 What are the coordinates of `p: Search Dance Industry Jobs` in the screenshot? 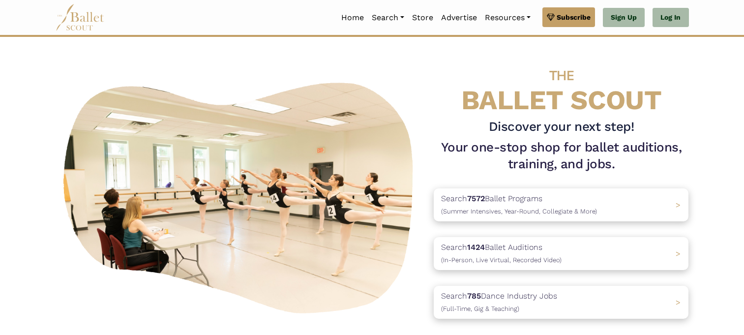 It's located at (499, 302).